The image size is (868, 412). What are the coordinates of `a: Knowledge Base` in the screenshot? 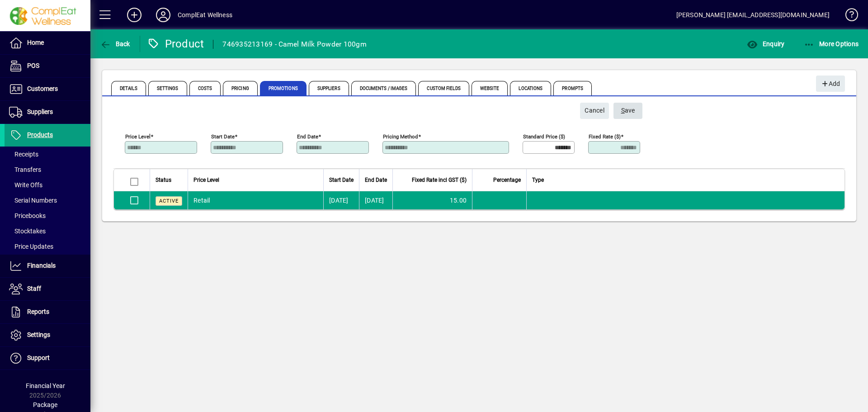 It's located at (847, 16).